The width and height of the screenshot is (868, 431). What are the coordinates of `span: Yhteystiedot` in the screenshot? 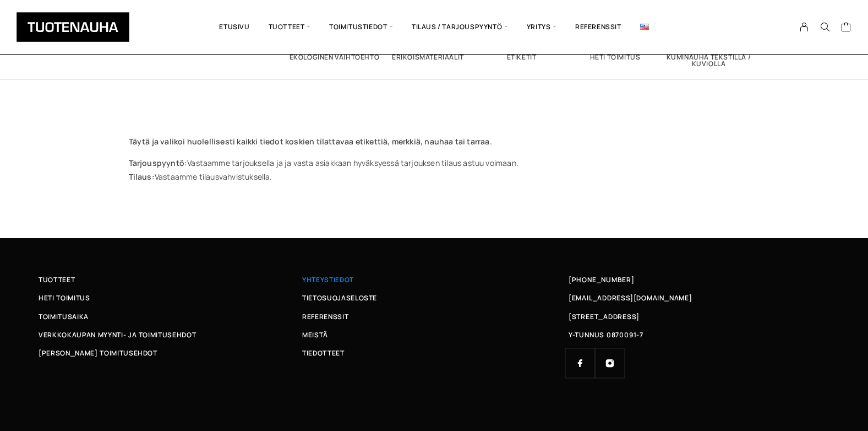 It's located at (328, 279).